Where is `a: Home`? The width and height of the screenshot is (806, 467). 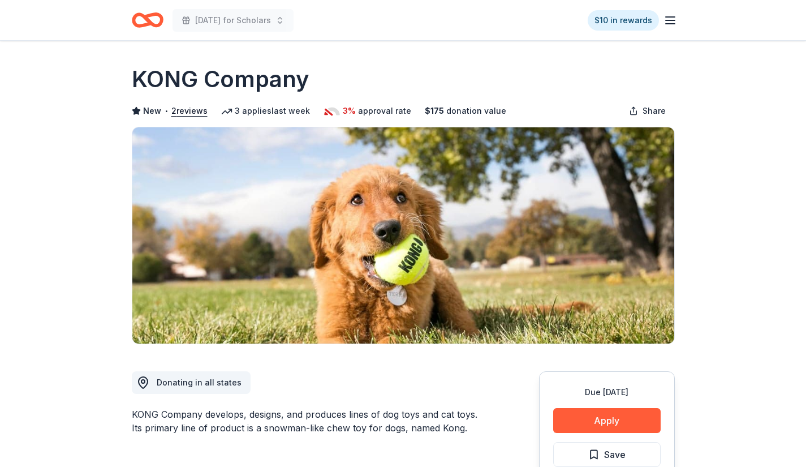
a: Home is located at coordinates (148, 20).